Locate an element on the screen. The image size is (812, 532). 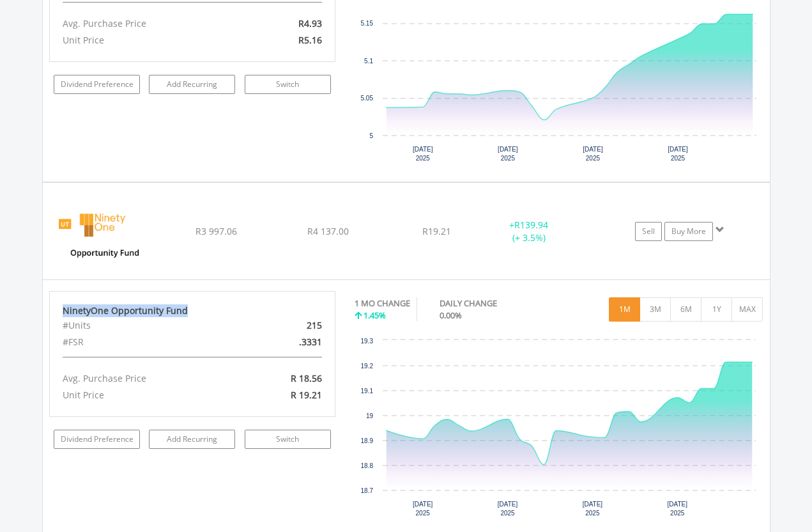
img: UT.ZA.OPPE.png is located at coordinates (104, 237).